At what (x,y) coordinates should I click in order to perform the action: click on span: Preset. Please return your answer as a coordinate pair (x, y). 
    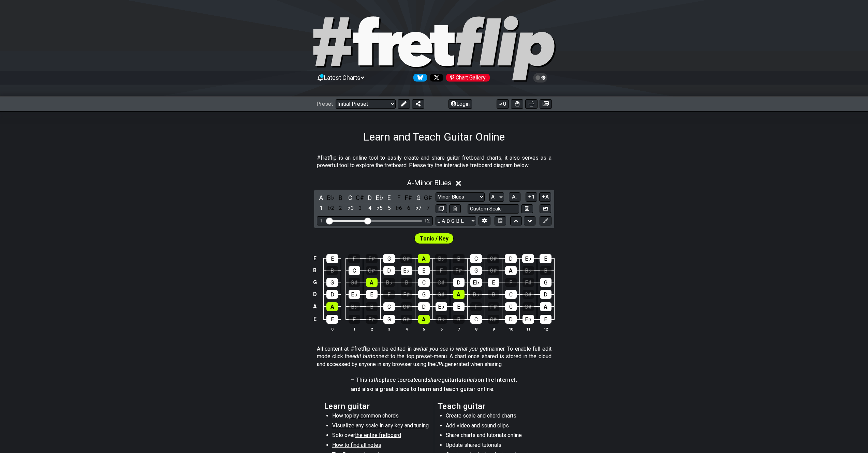
    Looking at the image, I should click on (325, 104).